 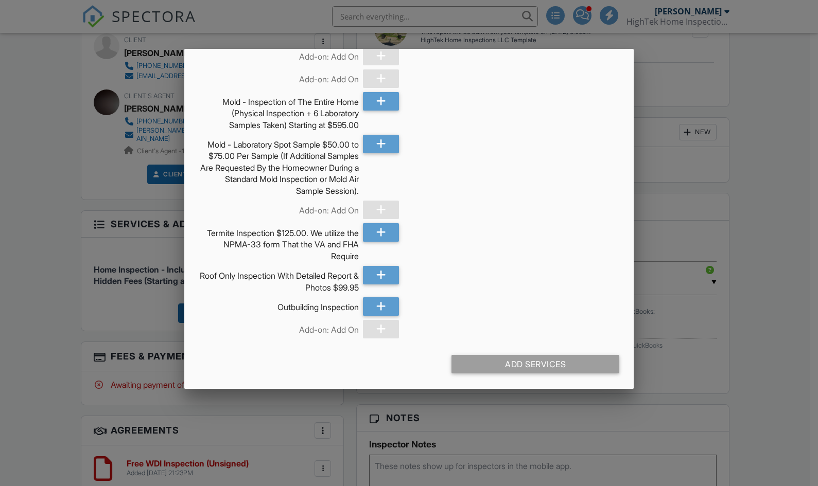 I want to click on div: Mold - Inspection of The Entire Home (Physical Inspection + 6 Laboratory Samples Taken) Starting ..., so click(x=278, y=111).